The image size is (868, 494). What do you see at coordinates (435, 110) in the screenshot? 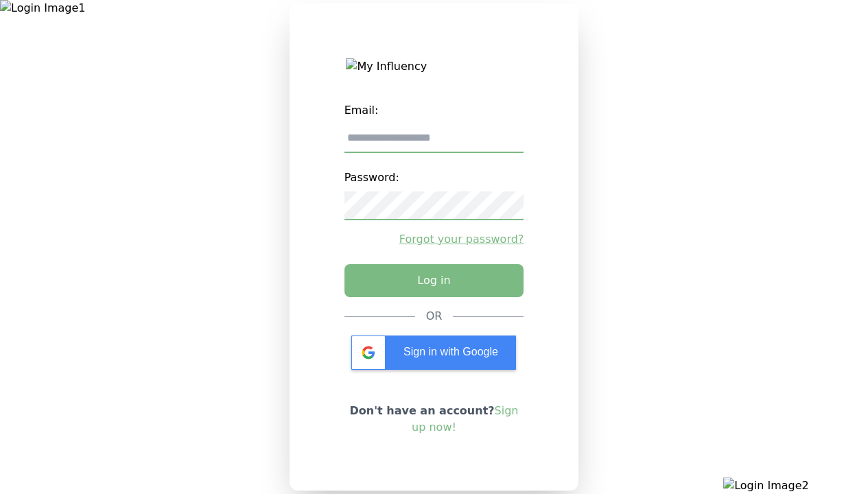
I see `label: Email:` at bounding box center [435, 110].